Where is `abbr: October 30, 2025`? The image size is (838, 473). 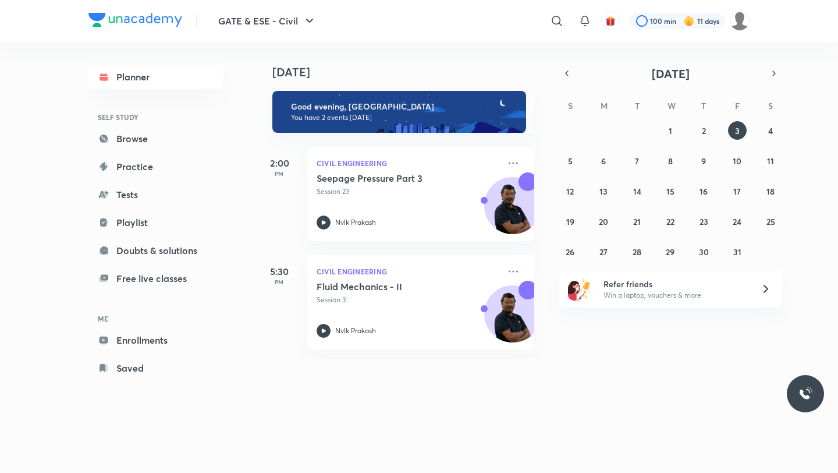 abbr: October 30, 2025 is located at coordinates (704, 251).